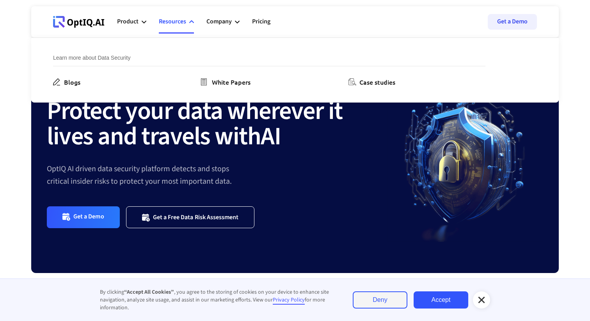 The image size is (590, 321). Describe the element at coordinates (261, 22) in the screenshot. I see `a: Pricing` at that location.